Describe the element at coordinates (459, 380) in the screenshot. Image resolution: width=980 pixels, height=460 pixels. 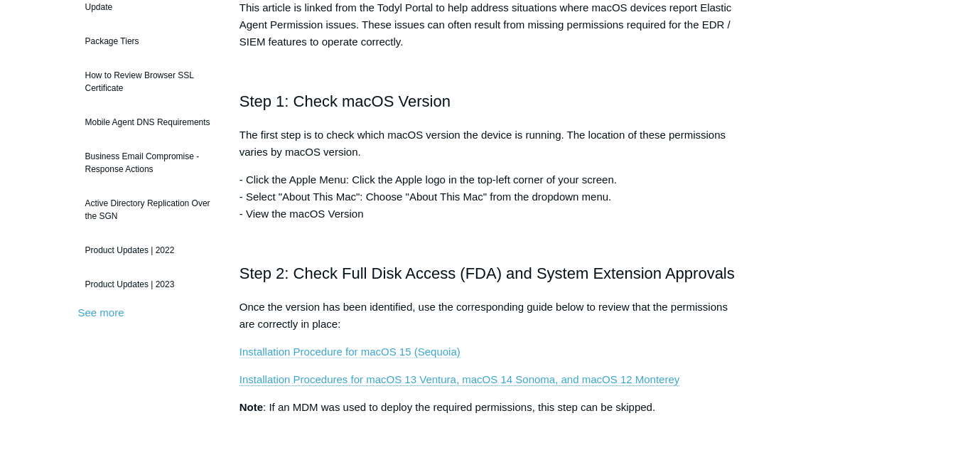
I see `a: Installation Procedures for macOS 13 Ventura, macOS 14 Sonoma, and macOS 12 Monterey` at that location.